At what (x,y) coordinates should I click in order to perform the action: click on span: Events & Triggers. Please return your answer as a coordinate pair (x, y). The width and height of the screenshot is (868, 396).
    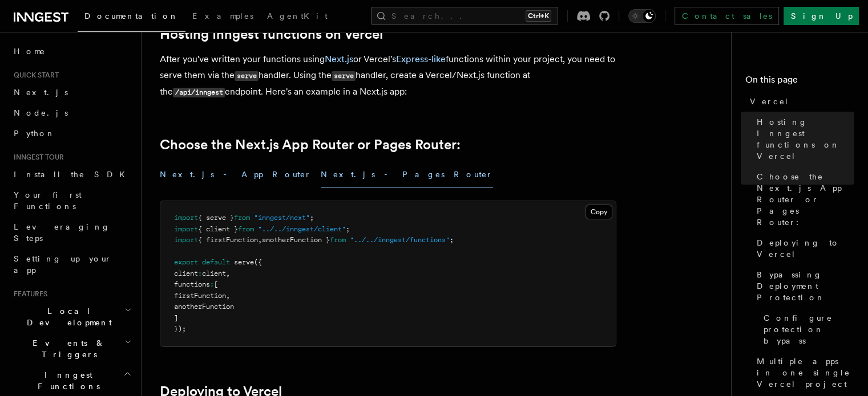
    Looking at the image, I should click on (67, 349).